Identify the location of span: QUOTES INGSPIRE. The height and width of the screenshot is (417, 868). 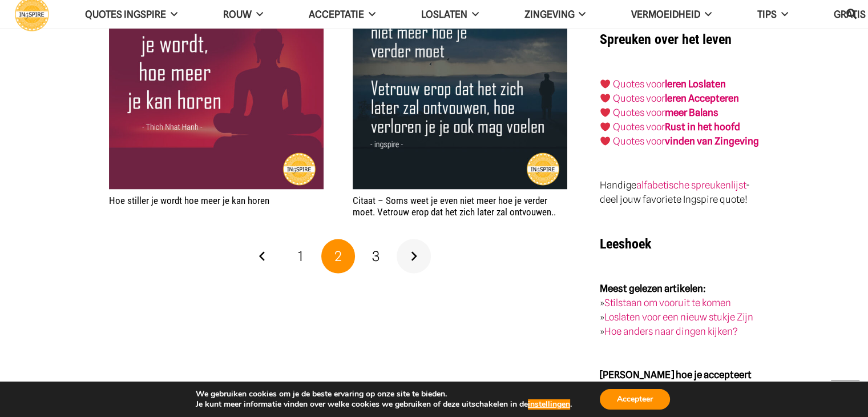
(125, 14).